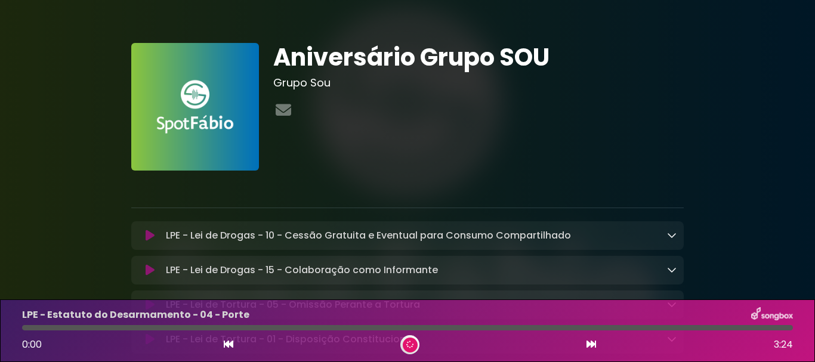  I want to click on h1: Aniversário Grupo SOU, so click(479, 57).